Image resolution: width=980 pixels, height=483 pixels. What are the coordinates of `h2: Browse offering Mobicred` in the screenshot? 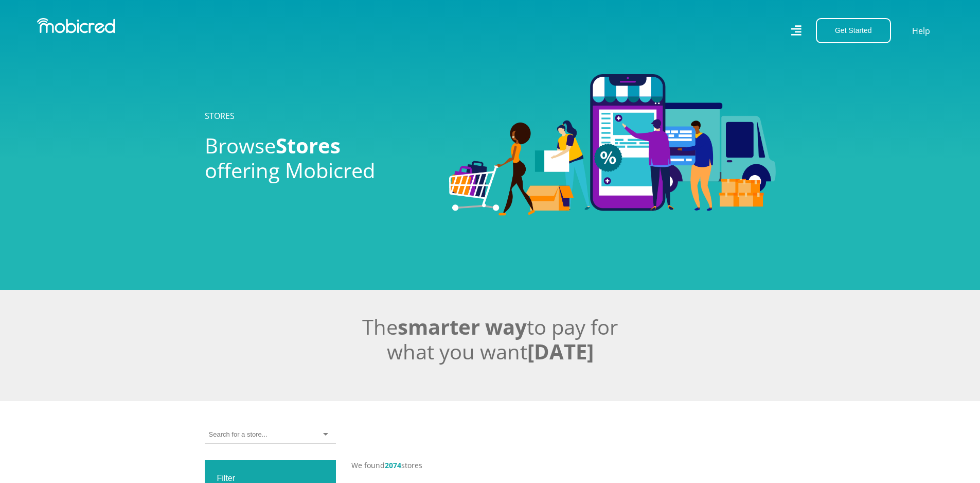 It's located at (319, 158).